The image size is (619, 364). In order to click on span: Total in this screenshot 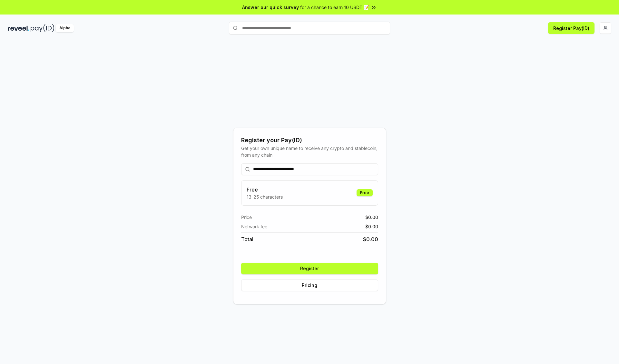, I will do `click(247, 239)`.